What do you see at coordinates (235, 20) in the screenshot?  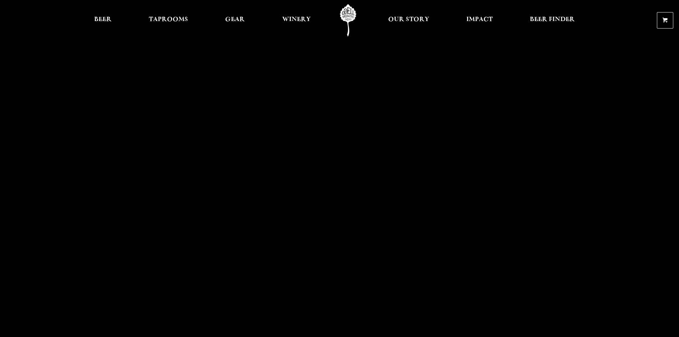 I see `span: Gear` at bounding box center [235, 20].